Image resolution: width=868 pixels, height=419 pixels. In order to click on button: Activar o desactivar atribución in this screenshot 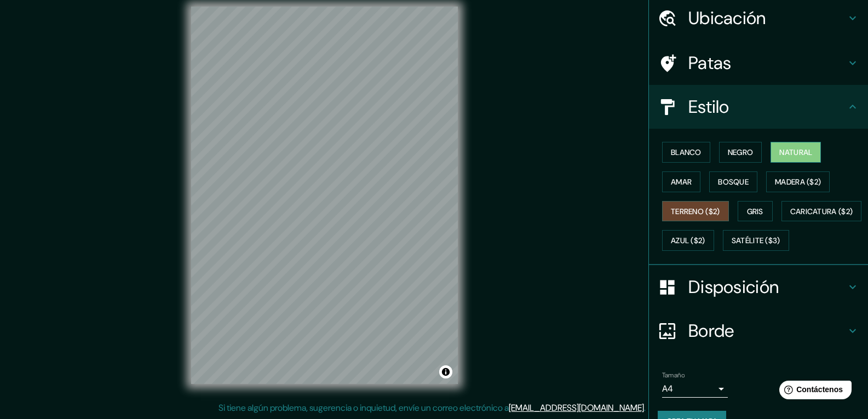, I will do `click(446, 372)`.